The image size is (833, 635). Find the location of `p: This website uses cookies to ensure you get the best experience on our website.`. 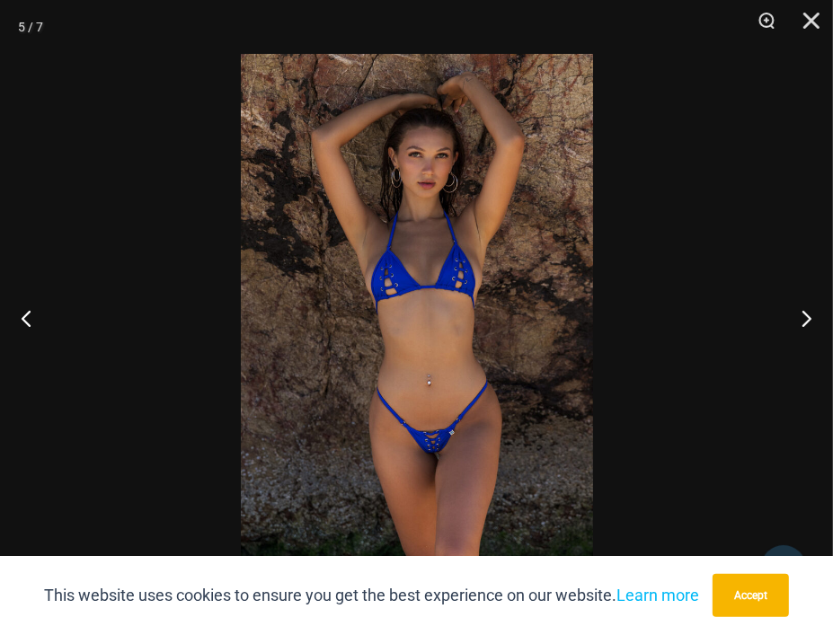

p: This website uses cookies to ensure you get the best experience on our website. is located at coordinates (371, 596).